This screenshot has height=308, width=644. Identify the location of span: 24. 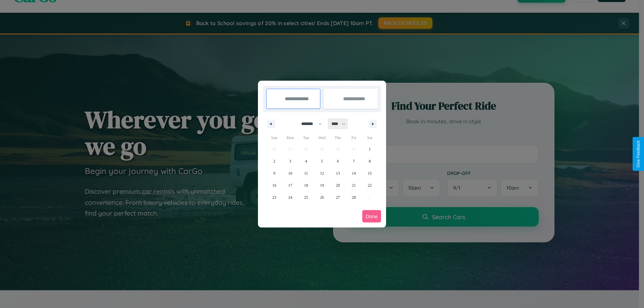
(290, 197).